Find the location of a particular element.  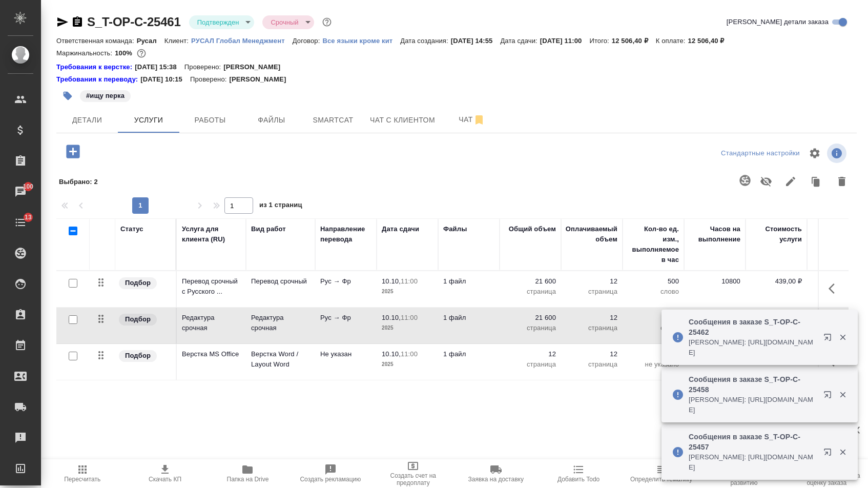

p: Итого: is located at coordinates (600, 41).